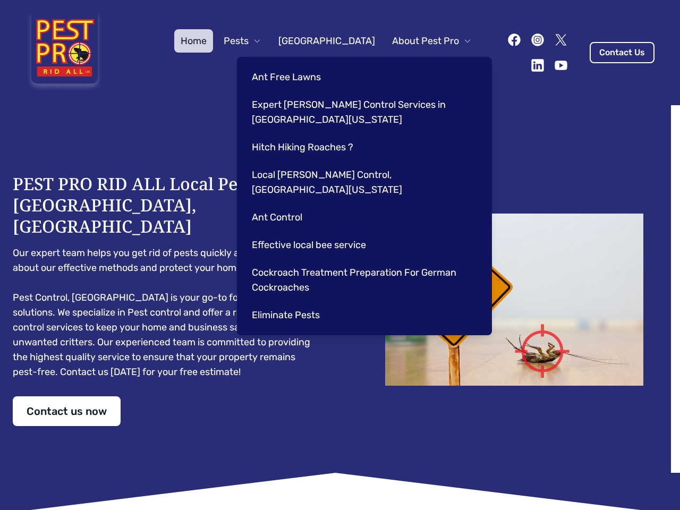 Image resolution: width=680 pixels, height=510 pixels. Describe the element at coordinates (64, 53) in the screenshot. I see `img: Pest Pro Rid All` at that location.